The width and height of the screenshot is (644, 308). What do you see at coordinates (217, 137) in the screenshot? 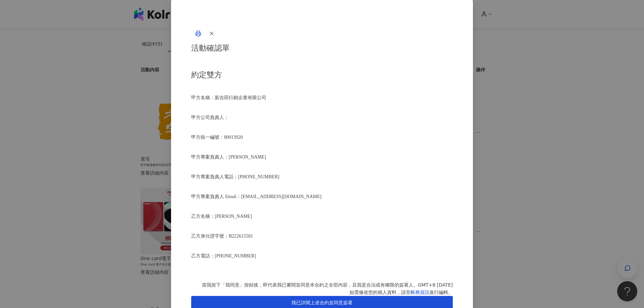
I see `span: 甲方統一編號：80013920` at bounding box center [217, 137].